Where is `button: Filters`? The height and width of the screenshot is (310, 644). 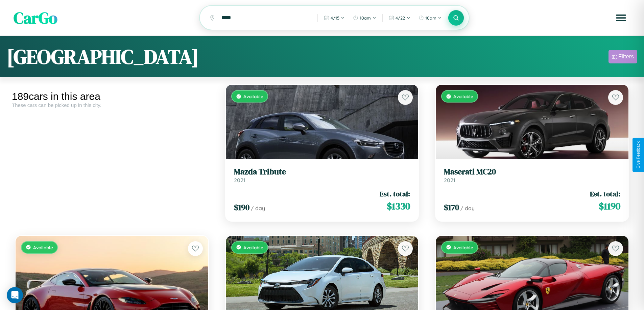 button: Filters is located at coordinates (622, 56).